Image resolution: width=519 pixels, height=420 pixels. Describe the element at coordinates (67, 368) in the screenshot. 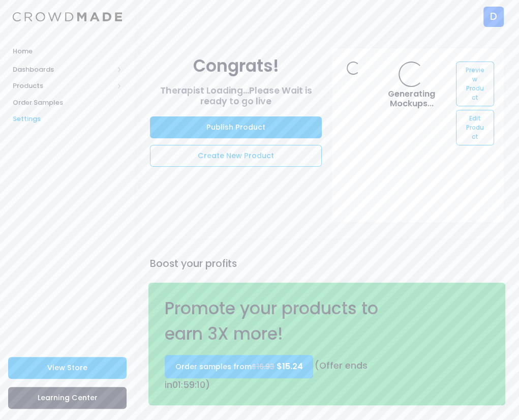

I see `span: View Store` at that location.